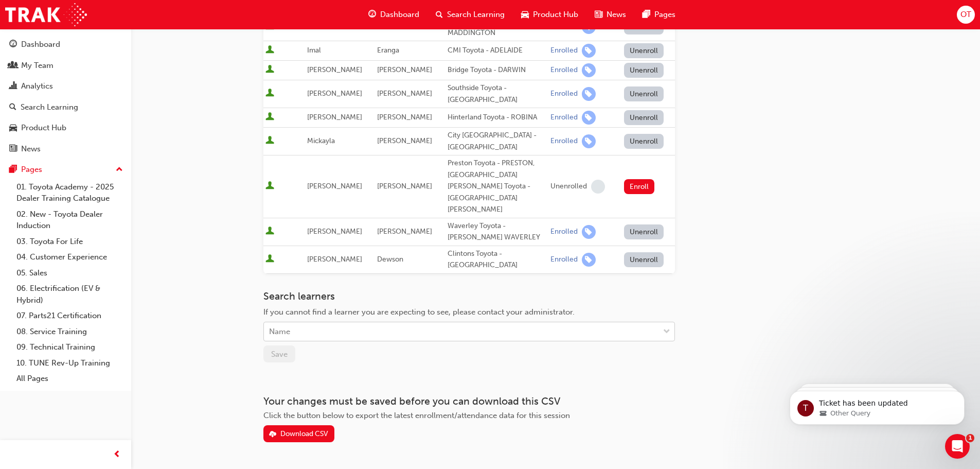  Describe the element at coordinates (46, 14) in the screenshot. I see `a: Trak` at that location.